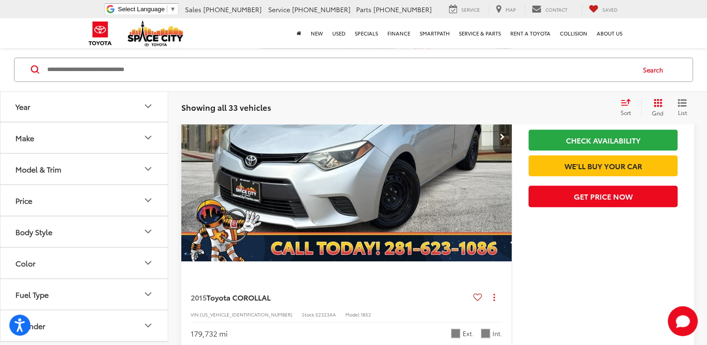  Describe the element at coordinates (209, 333) in the screenshot. I see `div: 179,732 mi` at that location.